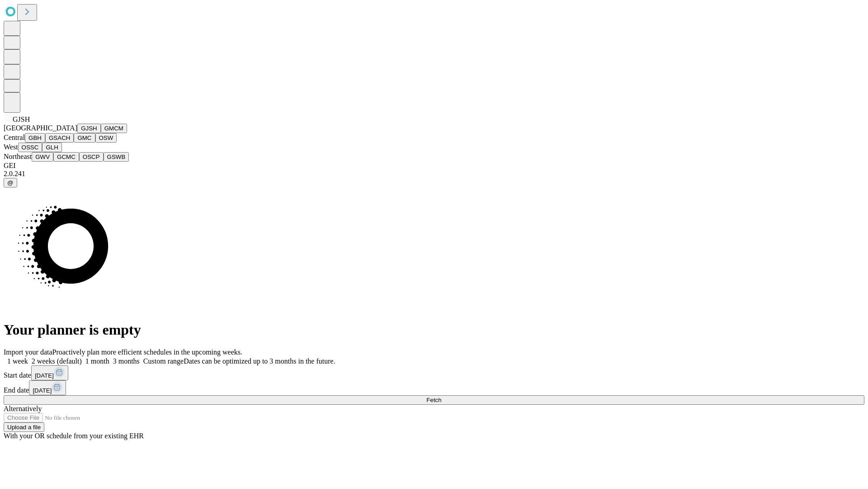 The image size is (868, 489). What do you see at coordinates (59, 138) in the screenshot?
I see `button: GSACH` at bounding box center [59, 138].